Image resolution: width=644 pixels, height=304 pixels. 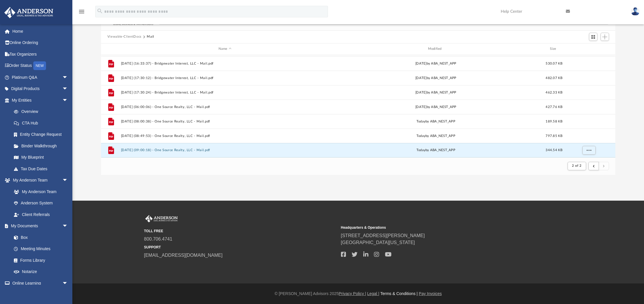 I want to click on span: 530.07 KB, so click(x=554, y=63).